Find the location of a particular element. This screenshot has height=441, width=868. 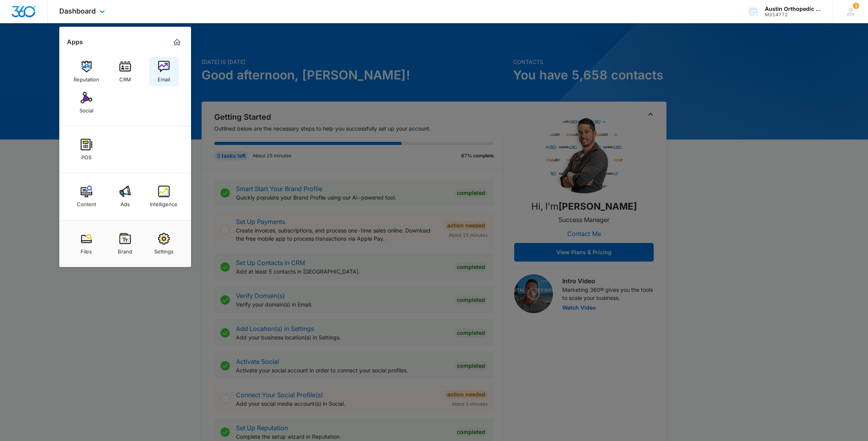

div: Ads is located at coordinates (125, 202).